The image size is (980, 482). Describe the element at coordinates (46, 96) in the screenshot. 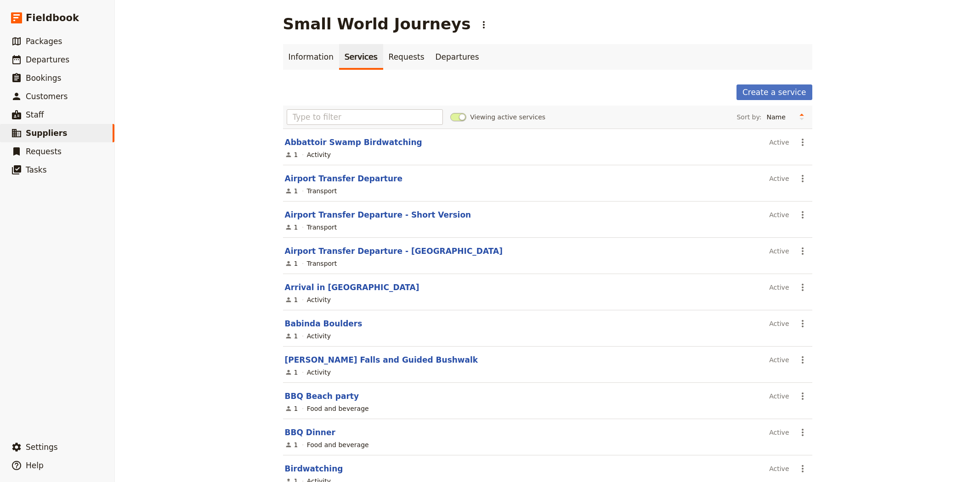

I see `span: Customers` at that location.